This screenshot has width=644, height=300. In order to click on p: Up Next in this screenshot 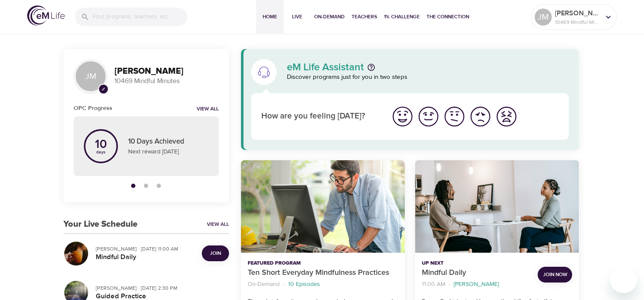, I will do `click(476, 264)`.